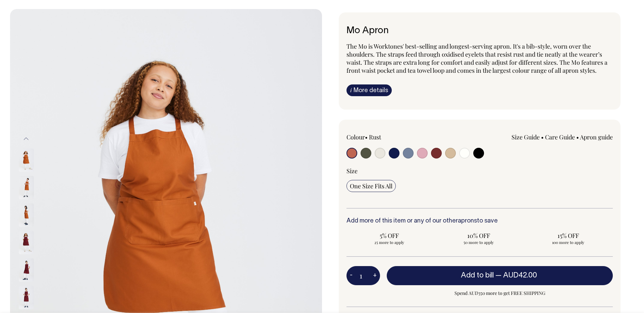 The width and height of the screenshot is (644, 313). I want to click on button: Previous, so click(26, 139).